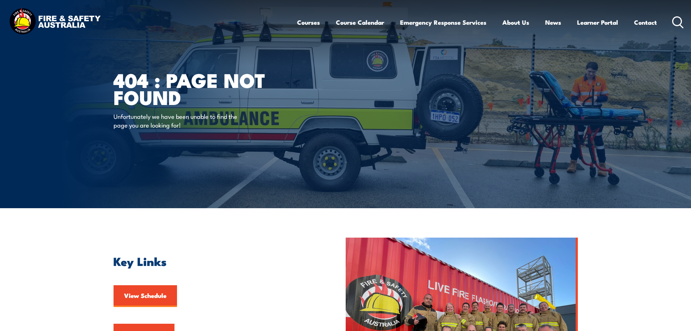  Describe the element at coordinates (308, 22) in the screenshot. I see `a: Courses` at that location.